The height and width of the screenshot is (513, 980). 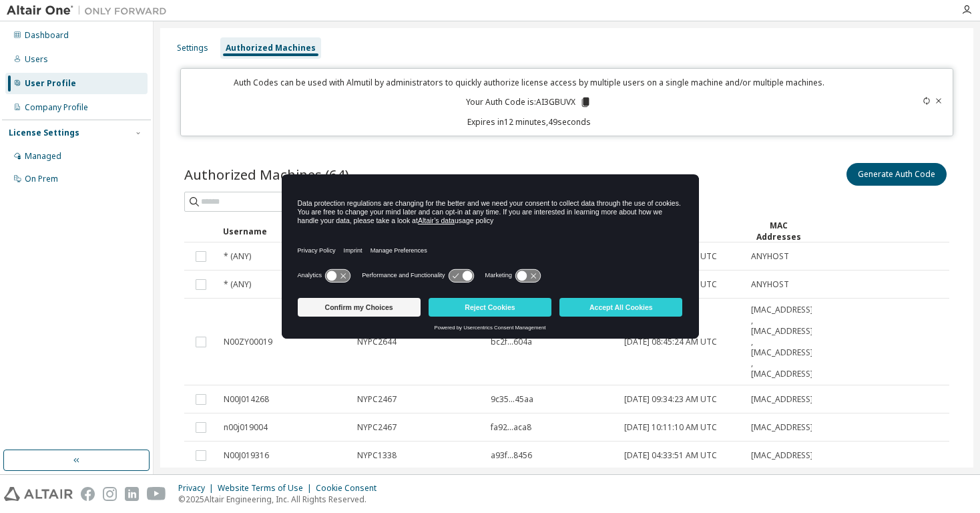 What do you see at coordinates (56, 107) in the screenshot?
I see `div: Company Profile` at bounding box center [56, 107].